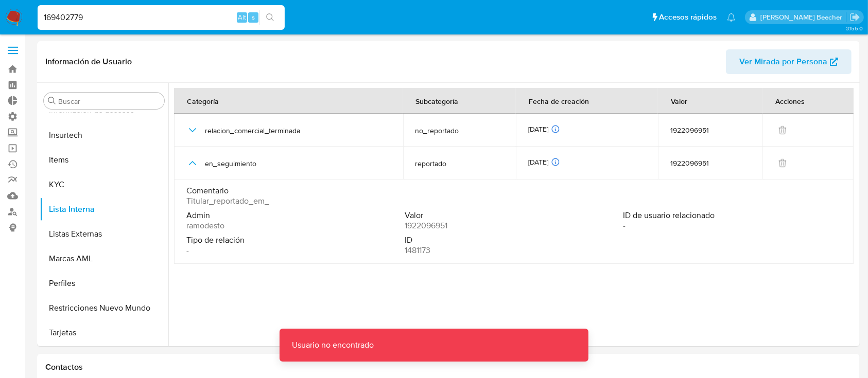 This screenshot has width=868, height=378. Describe the element at coordinates (104, 160) in the screenshot. I see `button: Items` at that location.